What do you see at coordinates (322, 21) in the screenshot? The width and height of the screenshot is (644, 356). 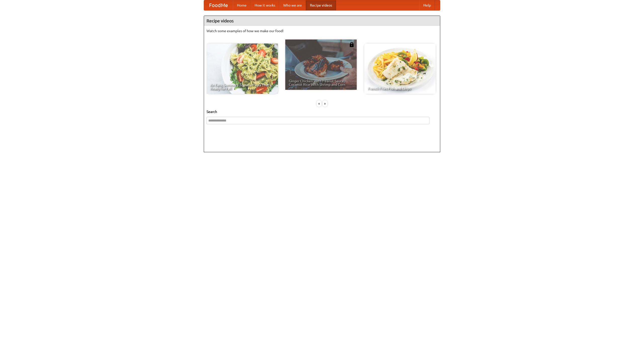 I see `h4: Recipe videos` at bounding box center [322, 21].